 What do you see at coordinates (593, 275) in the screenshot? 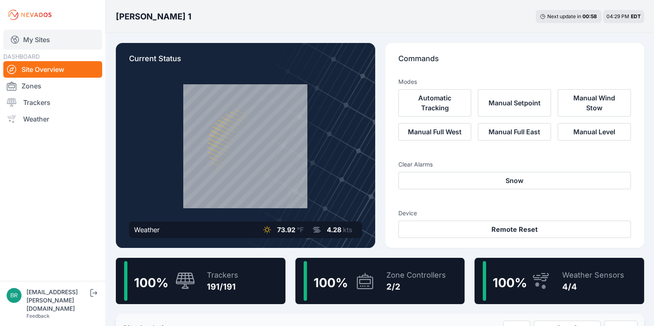
I see `div: Weather Sensors` at bounding box center [593, 275].